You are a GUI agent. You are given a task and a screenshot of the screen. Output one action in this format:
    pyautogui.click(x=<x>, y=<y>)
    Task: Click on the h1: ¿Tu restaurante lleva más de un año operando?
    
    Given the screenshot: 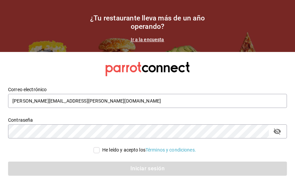 What is the action you would take?
    pyautogui.click(x=148, y=22)
    